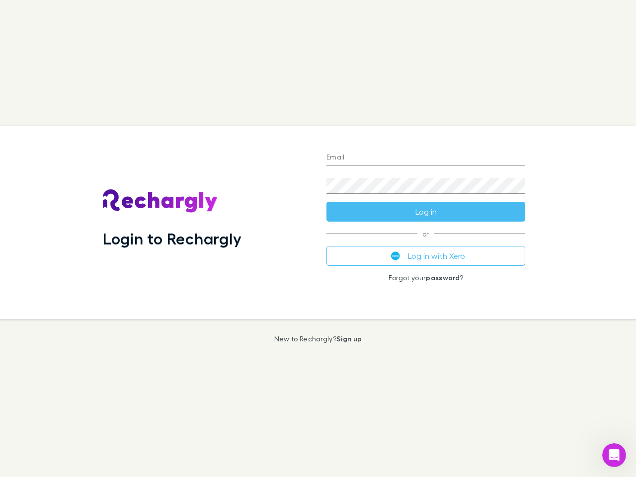 This screenshot has height=477, width=636. I want to click on button: Log in with Xero, so click(426, 256).